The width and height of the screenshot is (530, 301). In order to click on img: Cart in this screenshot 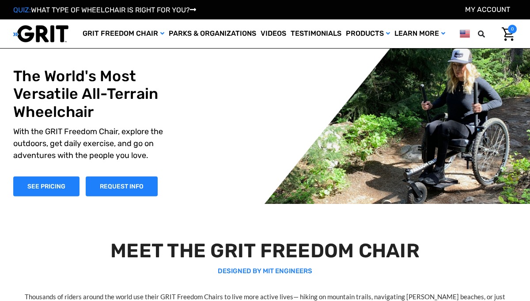, I will do `click(508, 34)`.